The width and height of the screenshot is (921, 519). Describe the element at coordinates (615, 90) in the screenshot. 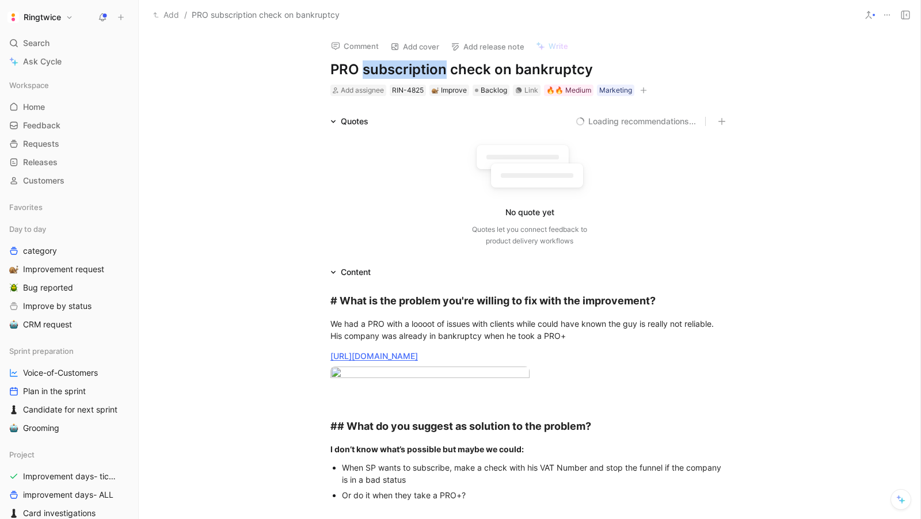

I see `div: Marketing` at that location.